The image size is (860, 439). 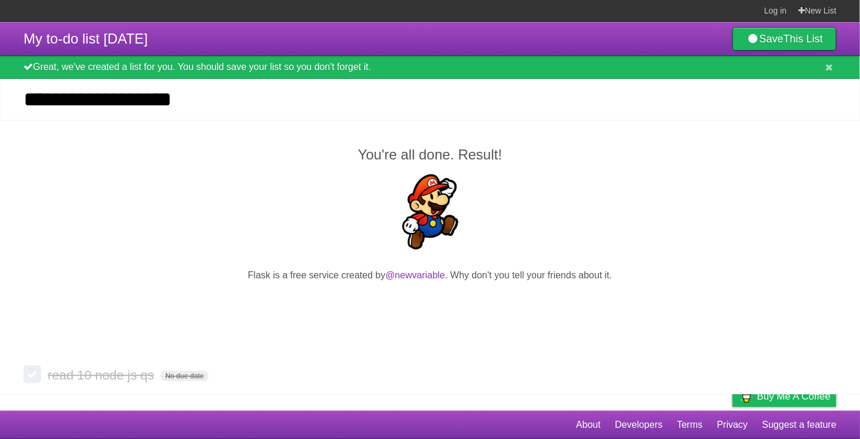 I want to click on a: Buy me a coffee, so click(x=785, y=396).